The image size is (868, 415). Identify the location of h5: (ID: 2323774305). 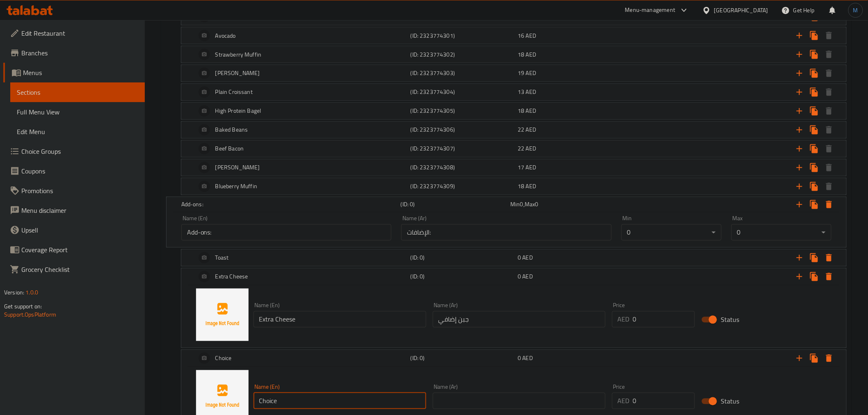
(462, 111).